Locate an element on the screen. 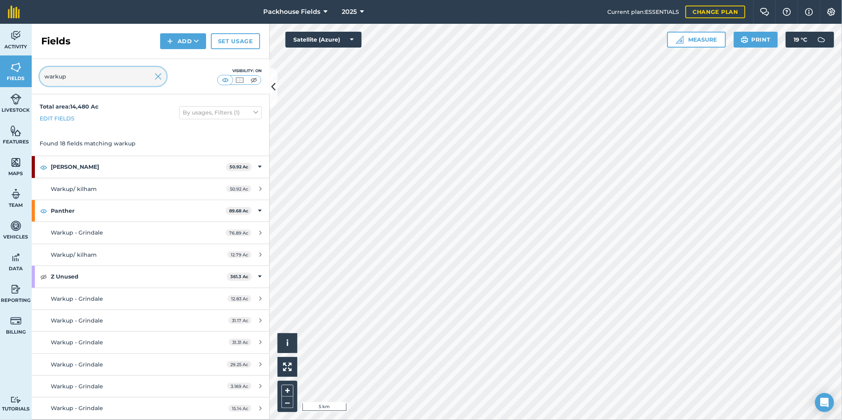 Image resolution: width=842 pixels, height=420 pixels. img: svg+xml;base64,PHN2ZyB4bWxucz0iaHR0cDovL3d3dy53My5vcmcvMjAwMC9zdmciIHdpZHRoPSIxOSIgaGVpZ2h0PSIyNC... is located at coordinates (744, 40).